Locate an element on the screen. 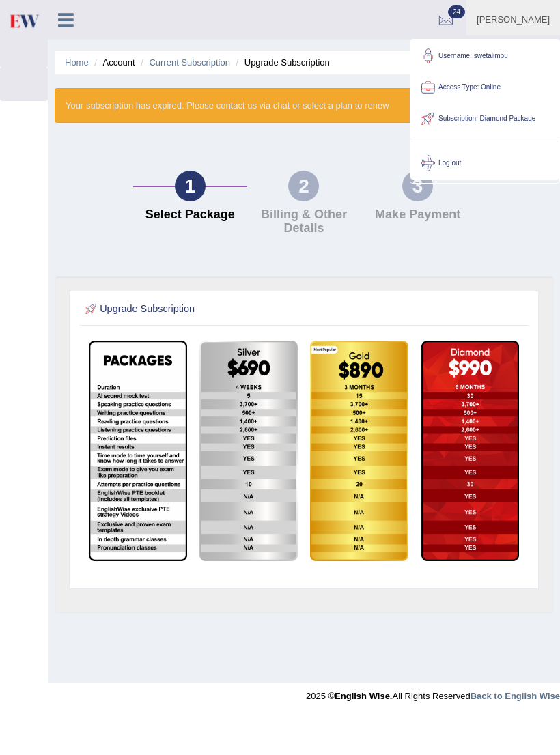 The height and width of the screenshot is (755, 560). h2: Upgrade Subscription is located at coordinates (220, 309).